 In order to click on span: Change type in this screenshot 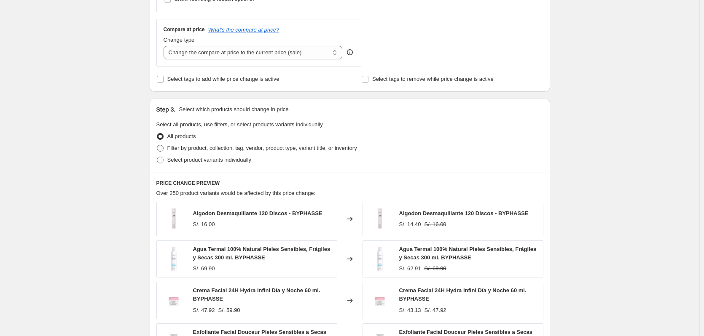, I will do `click(179, 40)`.